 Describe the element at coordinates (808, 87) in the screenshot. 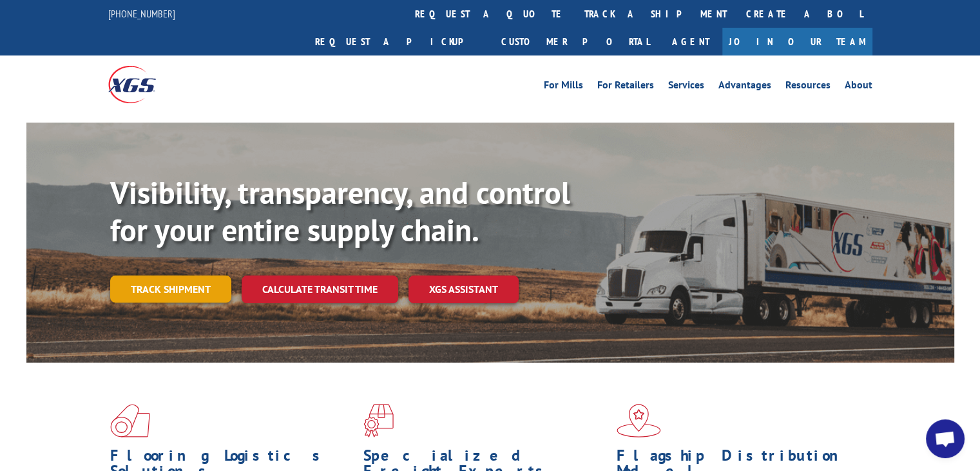

I see `a: Resources` at that location.